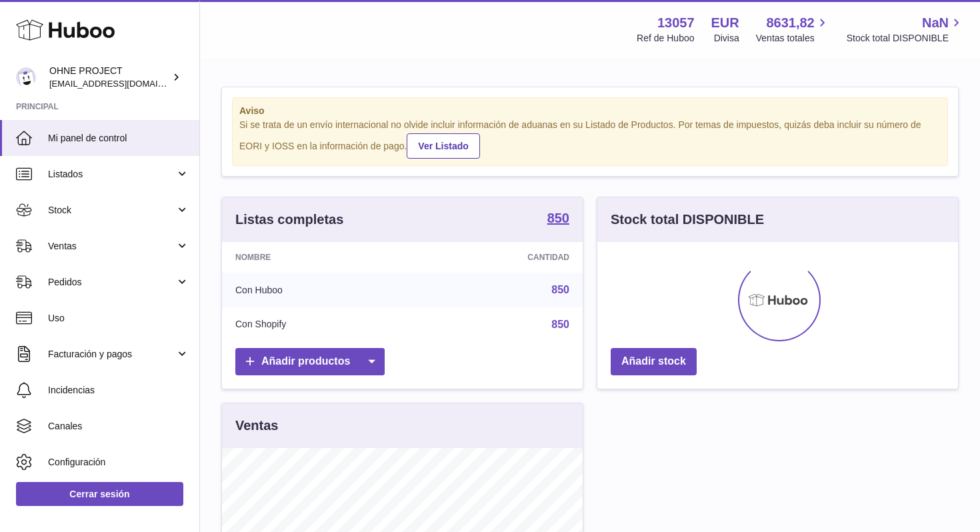 The width and height of the screenshot is (980, 532). I want to click on div: Si se trata de un envío internacional no olvide incluir información de aduanas en su Listado de P..., so click(590, 138).